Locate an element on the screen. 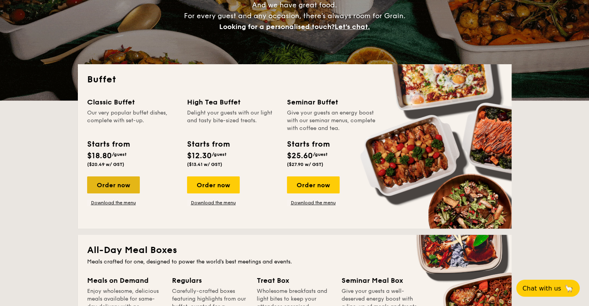  div: Seminar Meal Box is located at coordinates (379, 281).